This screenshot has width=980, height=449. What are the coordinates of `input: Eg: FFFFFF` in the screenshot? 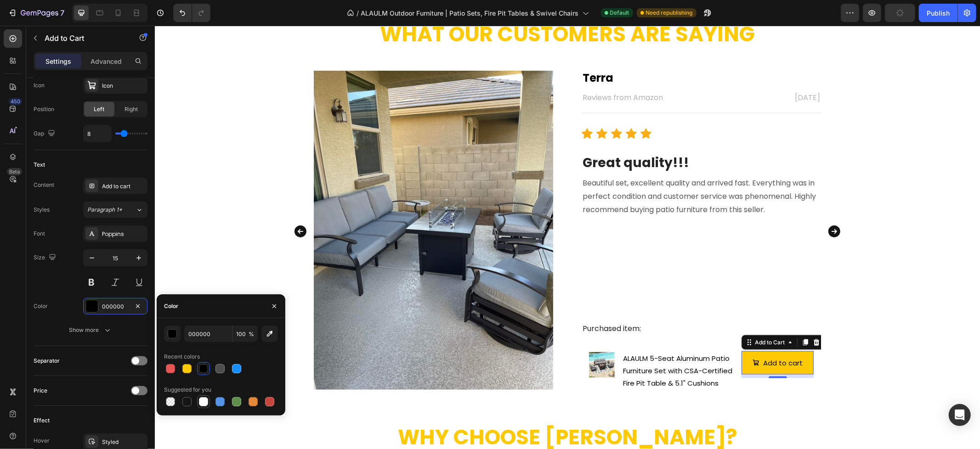 It's located at (208, 334).